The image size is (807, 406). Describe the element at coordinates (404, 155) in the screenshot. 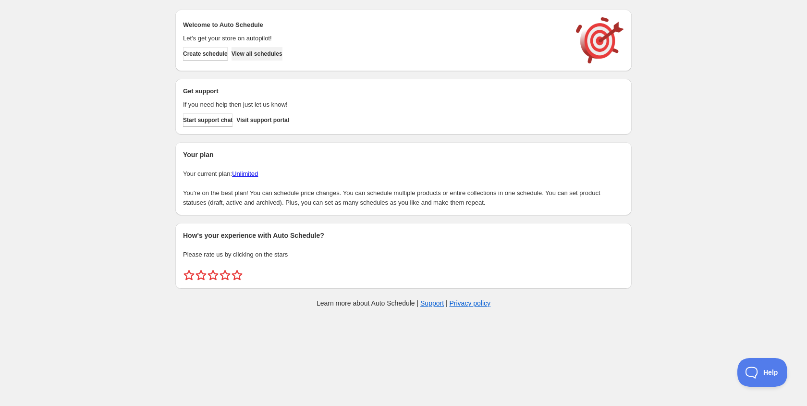

I see `h2: Your plan` at that location.